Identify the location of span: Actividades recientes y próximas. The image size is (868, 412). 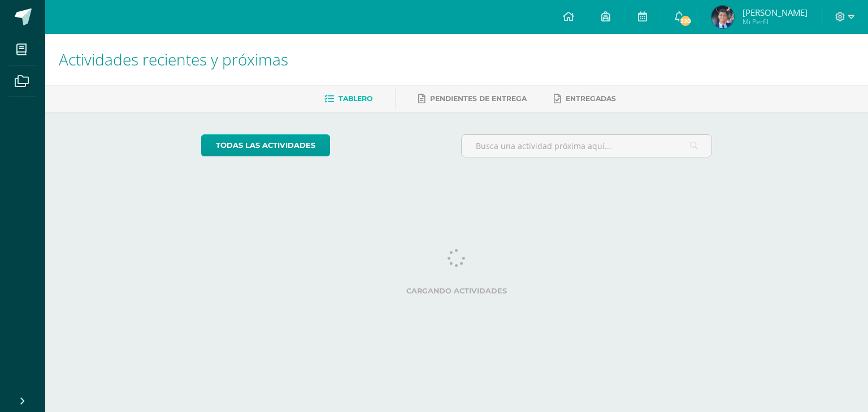
(174, 59).